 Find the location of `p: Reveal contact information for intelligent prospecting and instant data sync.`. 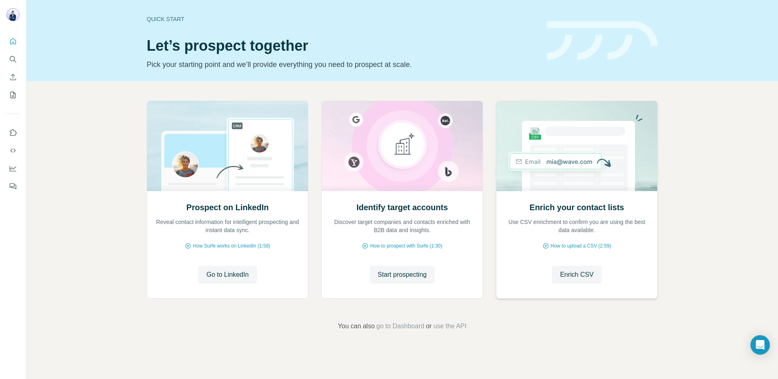

p: Reveal contact information for intelligent prospecting and instant data sync. is located at coordinates (227, 226).